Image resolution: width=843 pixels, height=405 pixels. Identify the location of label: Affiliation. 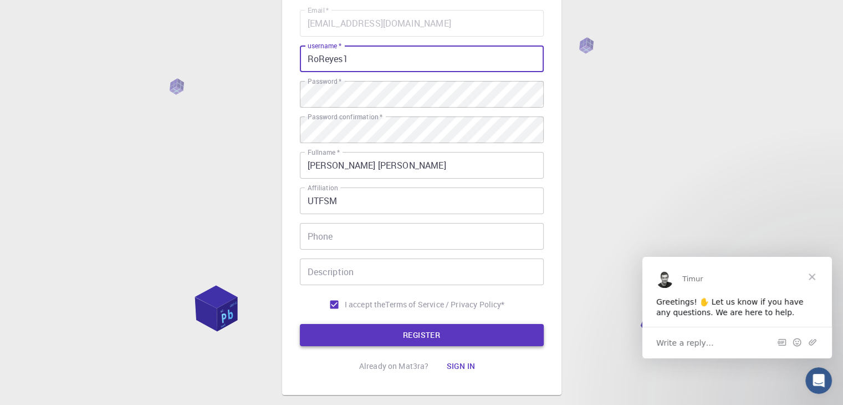
(323, 187).